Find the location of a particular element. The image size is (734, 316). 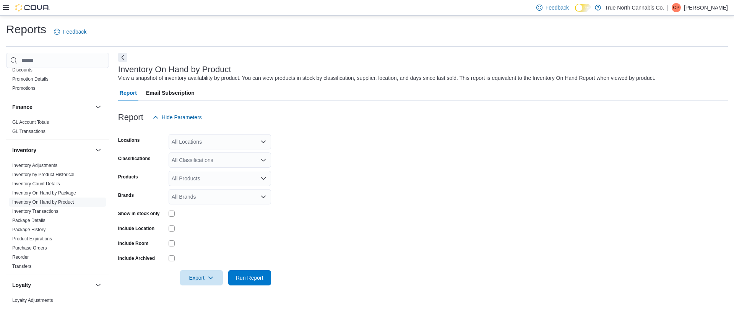

span: Reorder is located at coordinates (20, 257).